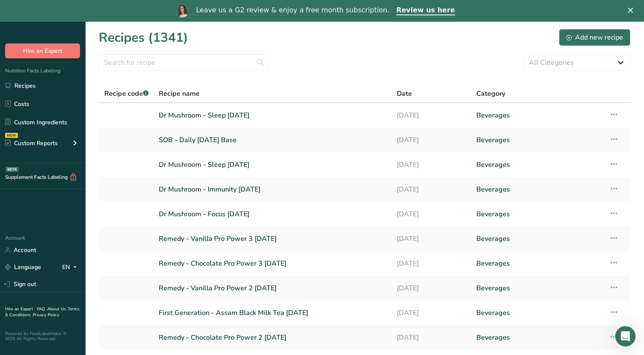 The width and height of the screenshot is (644, 355). I want to click on span: Recipe name, so click(179, 94).